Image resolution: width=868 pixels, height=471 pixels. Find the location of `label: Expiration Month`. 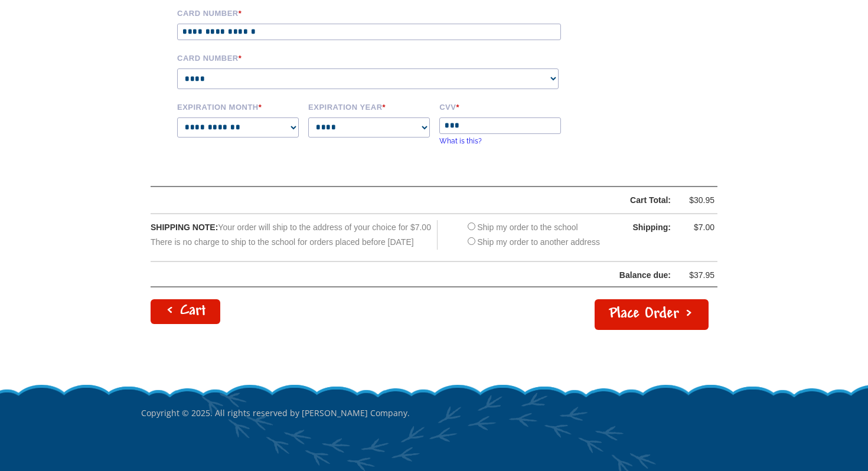

label: Expiration Month is located at coordinates (238, 106).